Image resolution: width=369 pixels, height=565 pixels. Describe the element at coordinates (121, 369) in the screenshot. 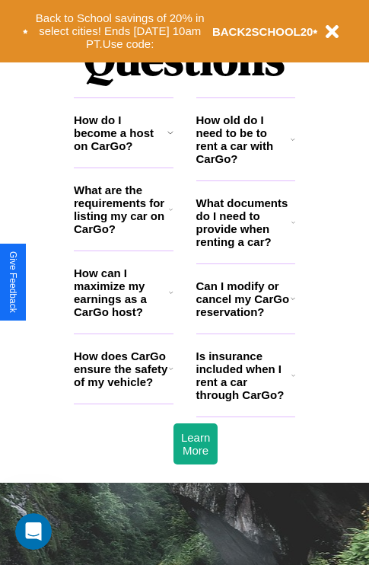

I see `h3: How does CarGo ensure the safety of my vehicle?` at that location.